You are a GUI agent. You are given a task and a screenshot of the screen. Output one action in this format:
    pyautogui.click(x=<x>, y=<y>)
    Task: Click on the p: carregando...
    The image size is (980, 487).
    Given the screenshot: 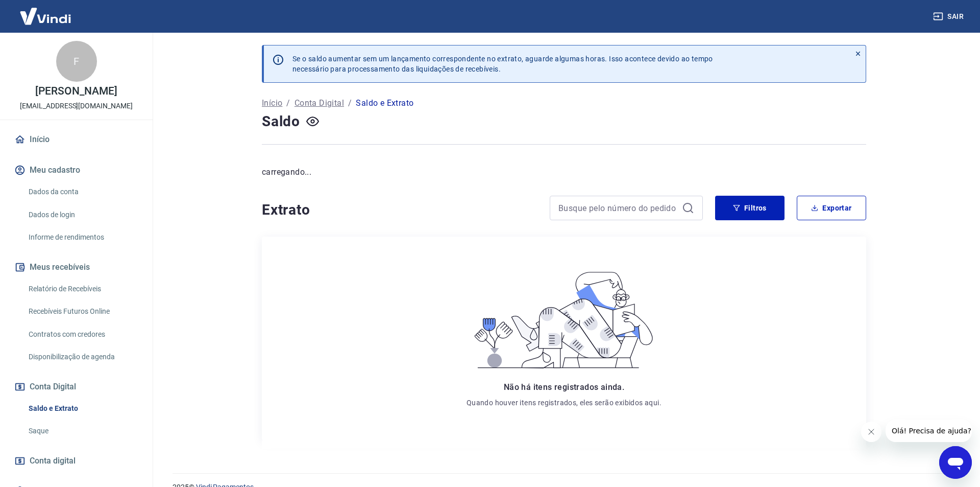 What is the action you would take?
    pyautogui.click(x=564, y=172)
    